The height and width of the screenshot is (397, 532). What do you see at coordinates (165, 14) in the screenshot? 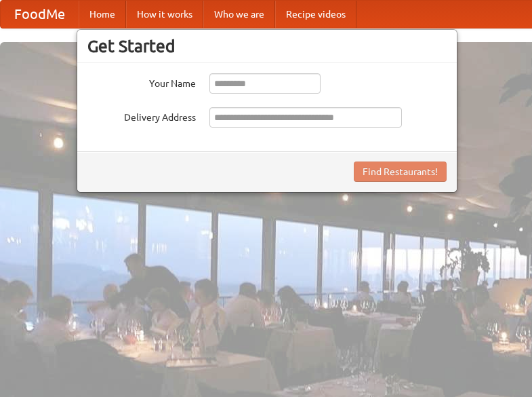
I see `a: How it works` at bounding box center [165, 14].